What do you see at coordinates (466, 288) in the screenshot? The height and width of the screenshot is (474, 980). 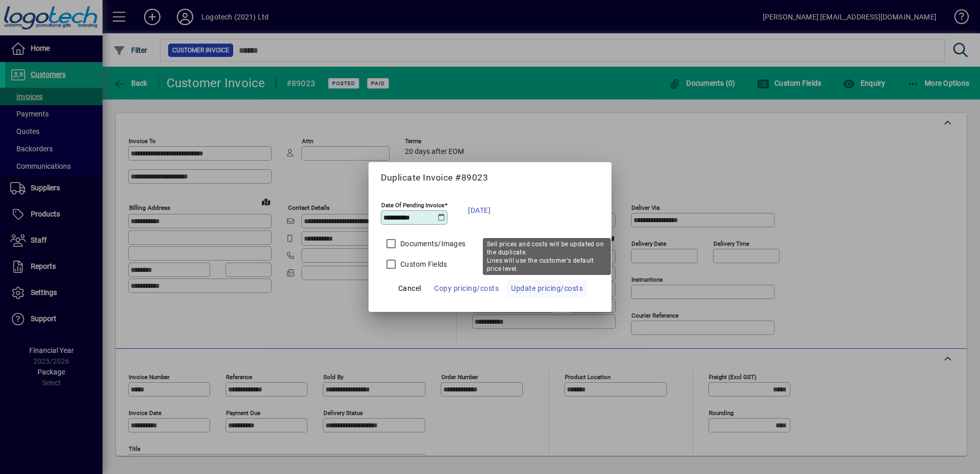 I see `span: Copy pricing/costs` at bounding box center [466, 288].